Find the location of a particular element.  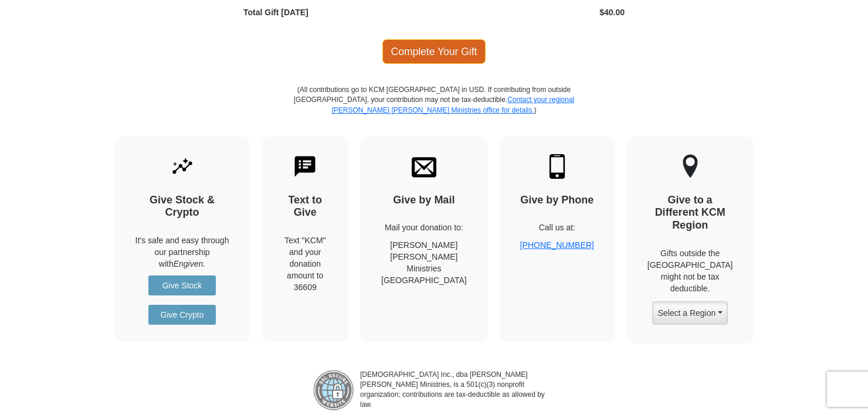

img: refund-policy is located at coordinates (334, 390).